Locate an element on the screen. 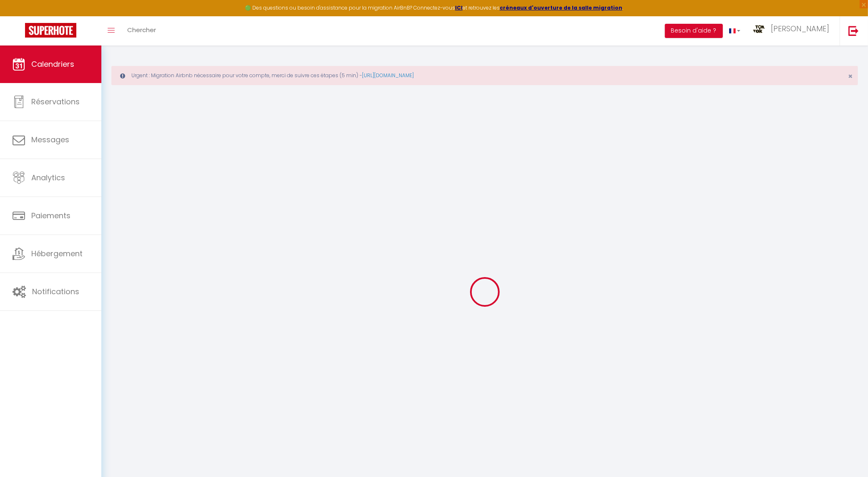 This screenshot has width=868, height=477. img: logout is located at coordinates (853, 31).